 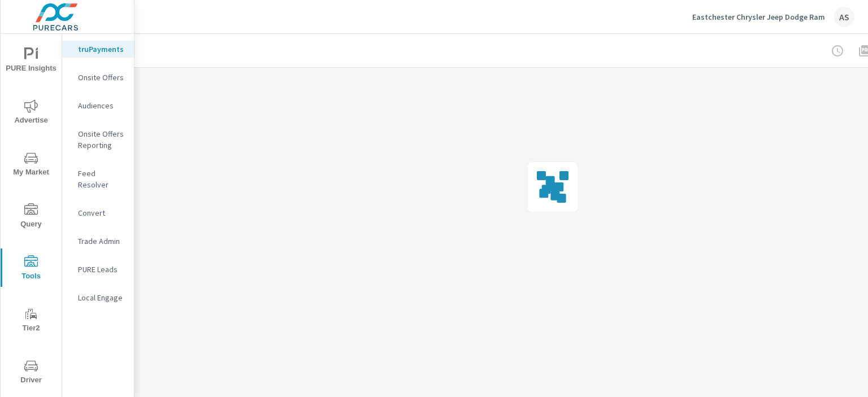 What do you see at coordinates (101, 179) in the screenshot?
I see `p: Feed Resolver` at bounding box center [101, 179].